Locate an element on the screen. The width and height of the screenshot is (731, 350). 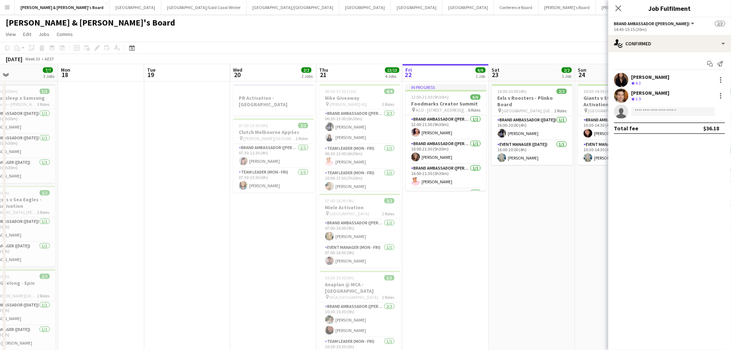
div: $36.18 is located at coordinates (711, 128).